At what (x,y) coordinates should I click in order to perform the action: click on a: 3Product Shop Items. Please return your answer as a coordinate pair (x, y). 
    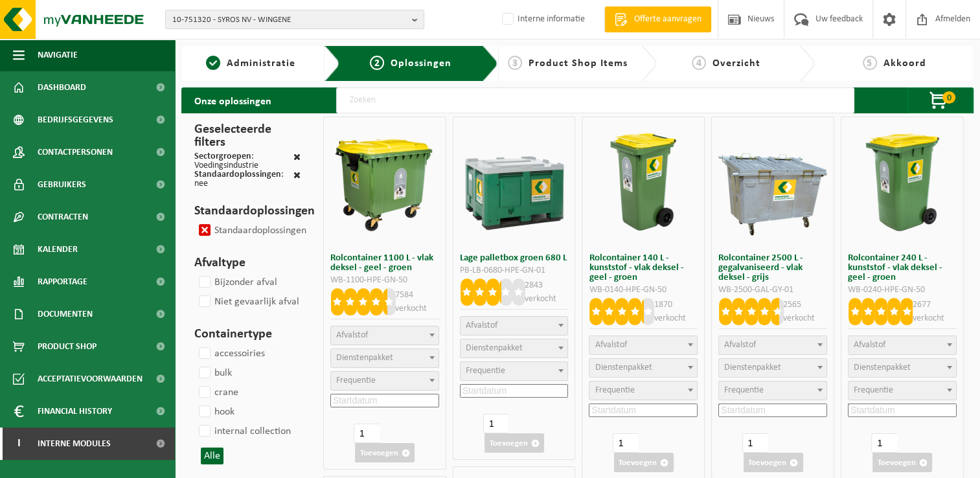
    Looking at the image, I should click on (567, 64).